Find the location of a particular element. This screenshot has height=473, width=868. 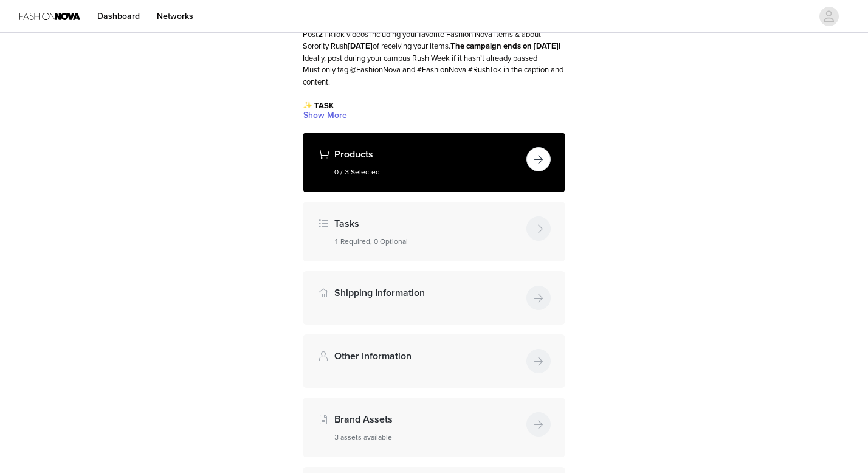

a: Networks is located at coordinates (175, 16).